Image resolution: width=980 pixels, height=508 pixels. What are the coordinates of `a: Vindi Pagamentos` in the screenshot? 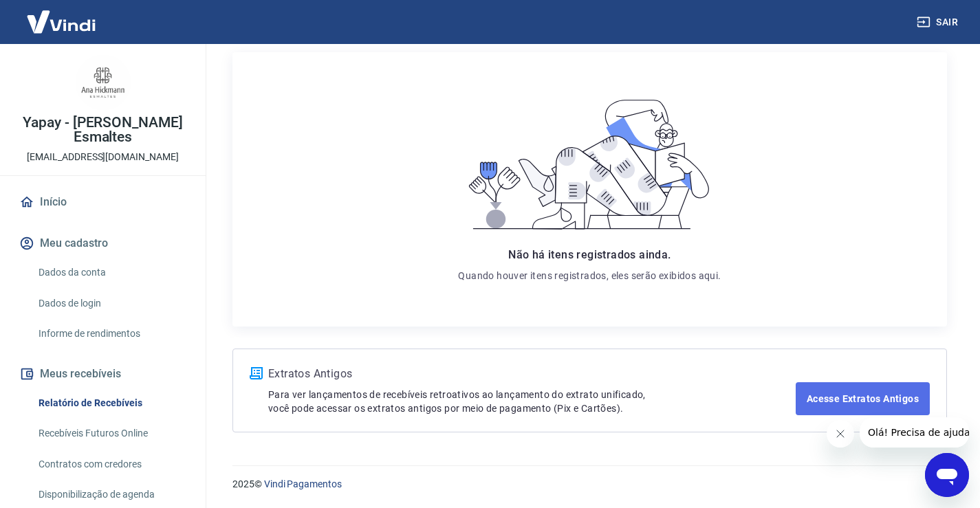 It's located at (302, 483).